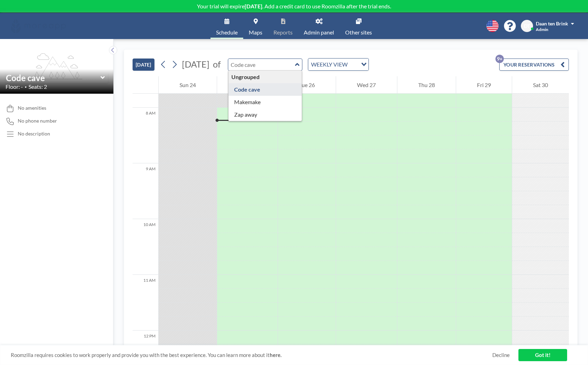 The width and height of the screenshot is (588, 365). I want to click on span: Schedule, so click(227, 32).